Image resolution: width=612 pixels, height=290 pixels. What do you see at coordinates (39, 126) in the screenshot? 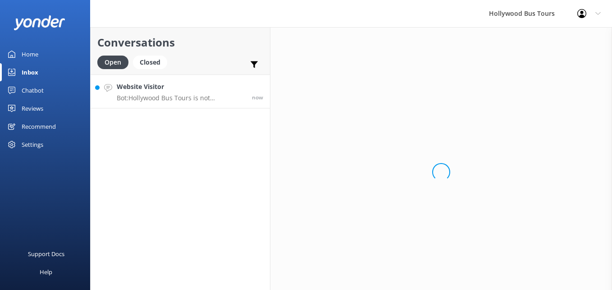
I see `div: Recommend` at bounding box center [39, 126].